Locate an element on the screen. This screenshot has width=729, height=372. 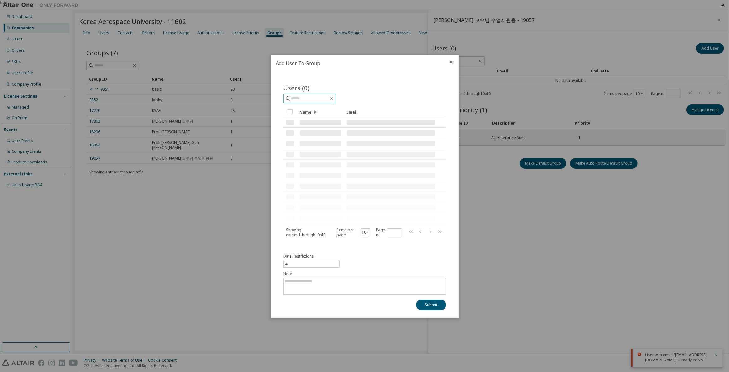
span: Users (0) is located at coordinates (296, 88).